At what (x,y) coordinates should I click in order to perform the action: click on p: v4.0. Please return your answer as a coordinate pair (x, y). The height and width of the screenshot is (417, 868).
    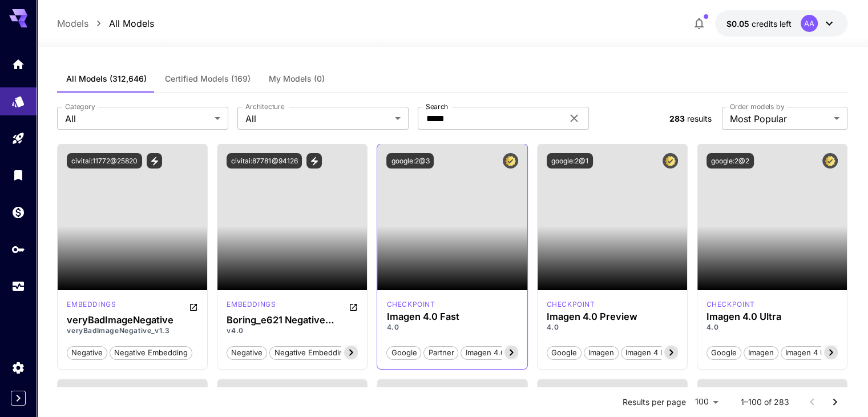
    Looking at the image, I should click on (292, 330).